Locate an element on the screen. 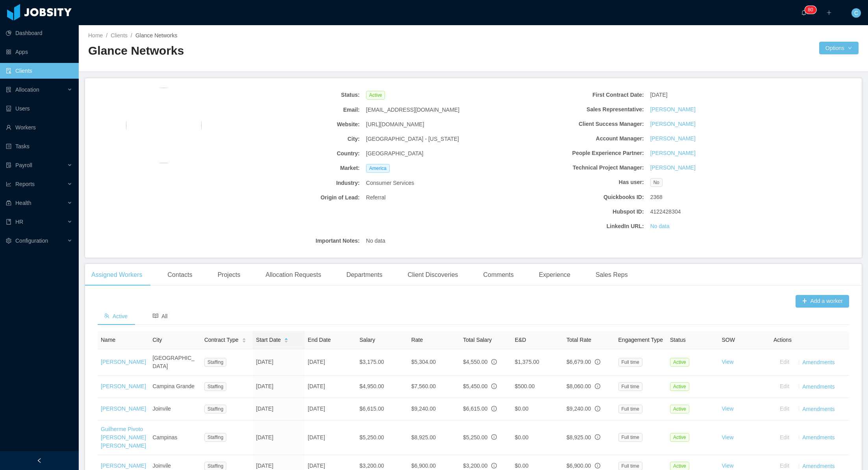 The image size is (868, 470). span: Start Date is located at coordinates (268, 340).